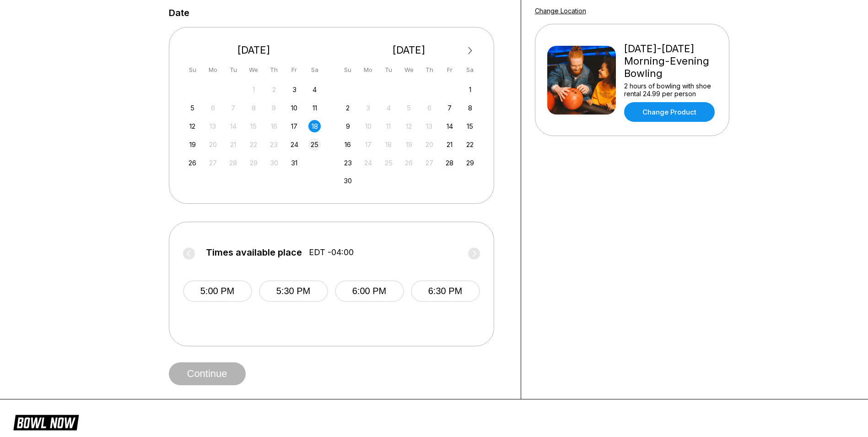 The image size is (868, 437). Describe the element at coordinates (409, 163) in the screenshot. I see `div: Not available Wednesday, November 26th, 2025` at that location.